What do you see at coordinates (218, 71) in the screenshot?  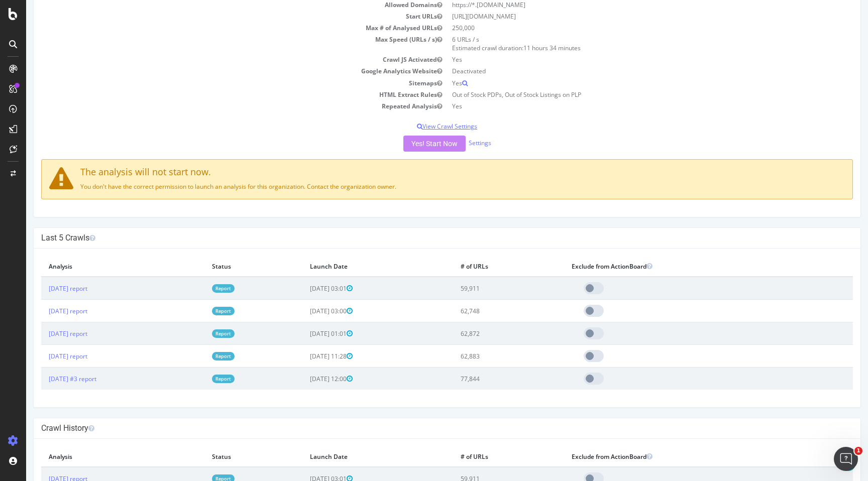 I see `td: Google Analytics Website` at bounding box center [218, 71].